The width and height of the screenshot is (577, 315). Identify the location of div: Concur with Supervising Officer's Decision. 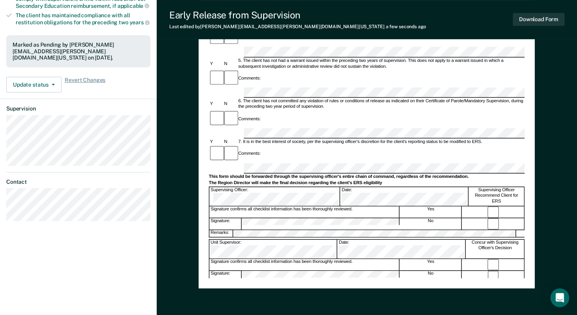
(495, 249).